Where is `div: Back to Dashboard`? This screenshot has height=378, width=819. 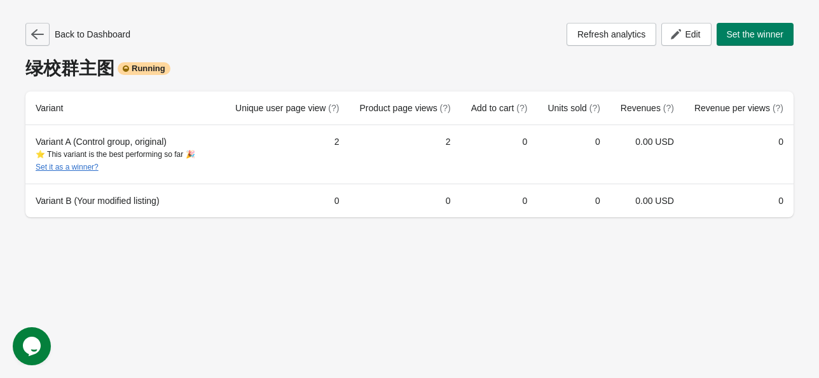
div: Back to Dashboard is located at coordinates (78, 34).